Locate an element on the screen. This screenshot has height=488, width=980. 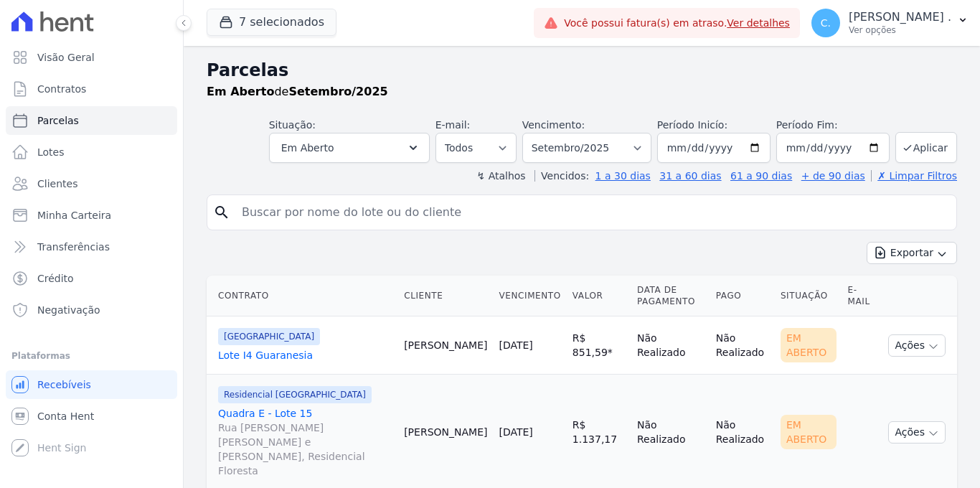
button: Exportar is located at coordinates (911, 252).